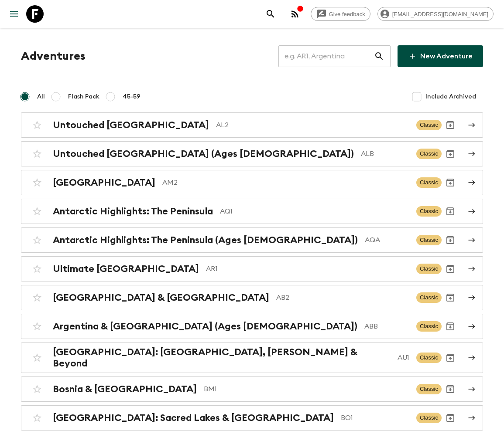  What do you see at coordinates (340, 14) in the screenshot?
I see `a: Give feedback` at bounding box center [340, 14].